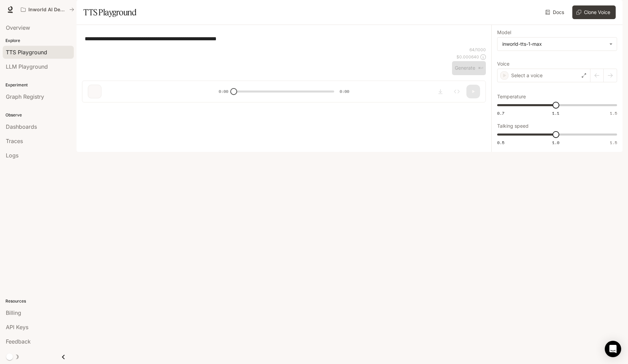 The width and height of the screenshot is (628, 364). What do you see at coordinates (511, 97) in the screenshot?
I see `p: Temperature` at bounding box center [511, 97].